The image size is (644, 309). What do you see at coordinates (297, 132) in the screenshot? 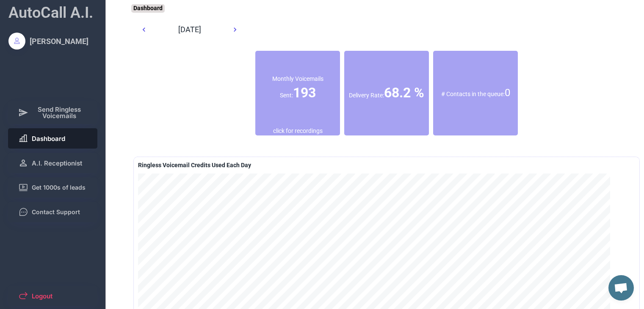
I see `div: click for recordings` at bounding box center [297, 132].